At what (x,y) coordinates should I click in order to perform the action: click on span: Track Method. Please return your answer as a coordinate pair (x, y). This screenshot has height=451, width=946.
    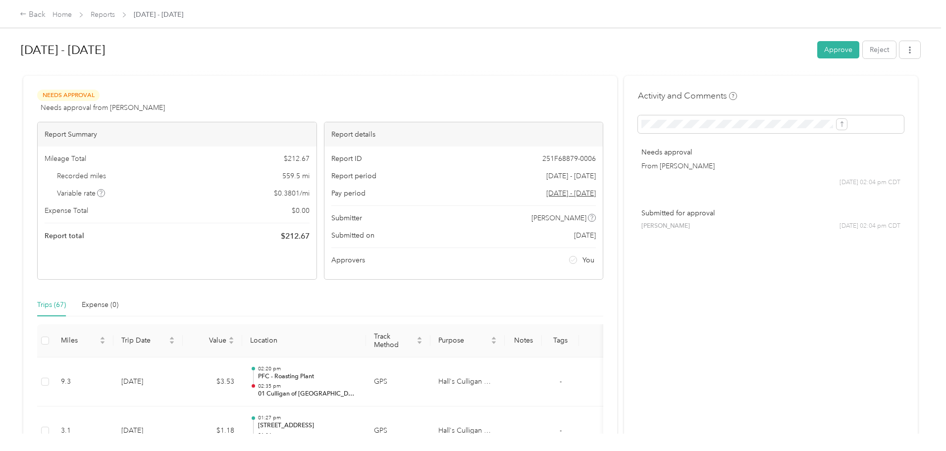
    Looking at the image, I should click on (394, 341).